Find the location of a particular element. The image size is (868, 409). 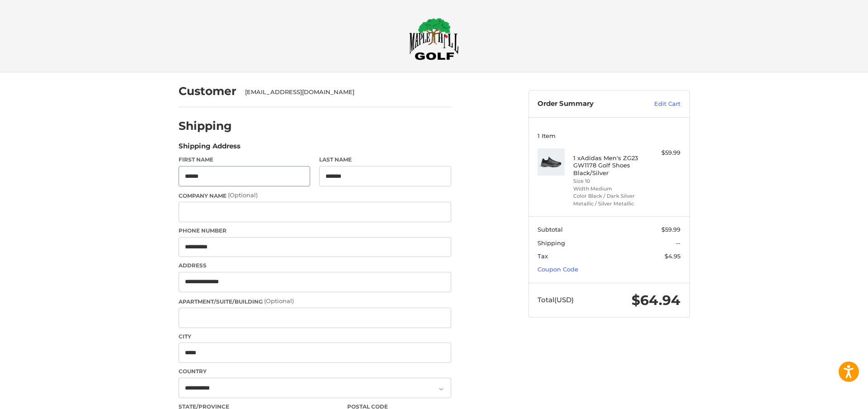

img: Maple Hill Golf is located at coordinates (434, 39).